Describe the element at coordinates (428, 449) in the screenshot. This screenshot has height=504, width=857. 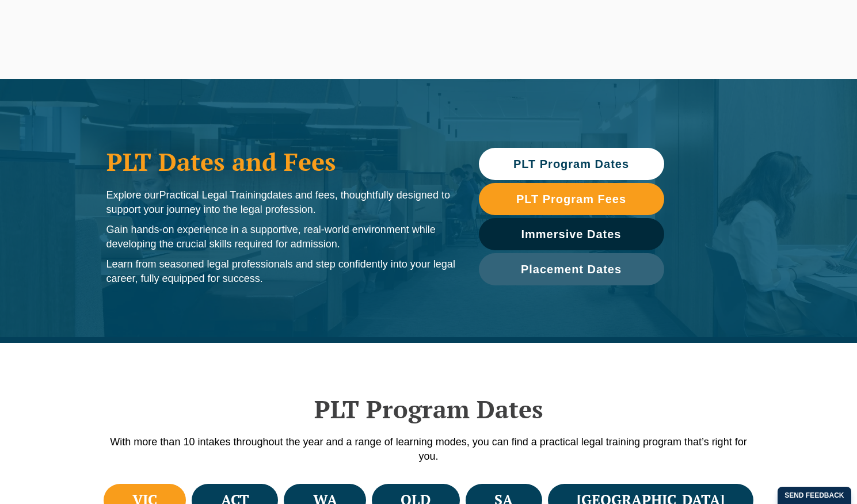
I see `p: With more than 10 intakes throughout the year and a range of learning modes, you can find a pract...` at that location.